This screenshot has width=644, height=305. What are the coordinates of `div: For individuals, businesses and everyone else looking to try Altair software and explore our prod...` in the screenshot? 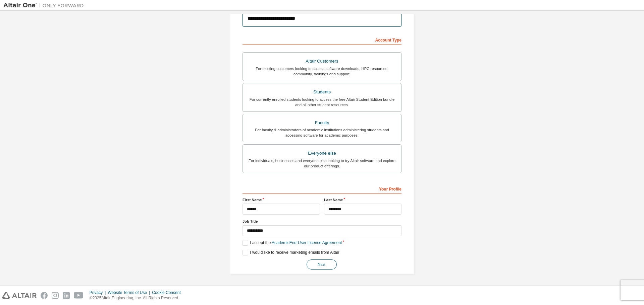 It's located at (322, 163).